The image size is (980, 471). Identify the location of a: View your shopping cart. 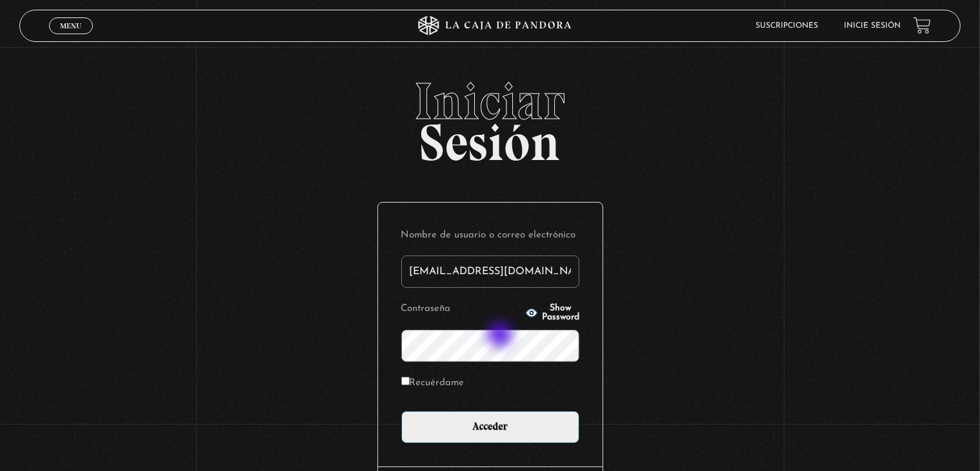
(922, 26).